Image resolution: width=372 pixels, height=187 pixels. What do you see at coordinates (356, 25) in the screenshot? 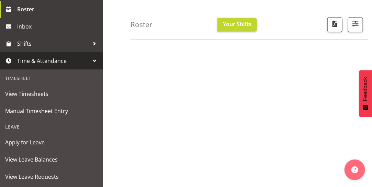
I see `button: Filter Shifts` at bounding box center [356, 25].